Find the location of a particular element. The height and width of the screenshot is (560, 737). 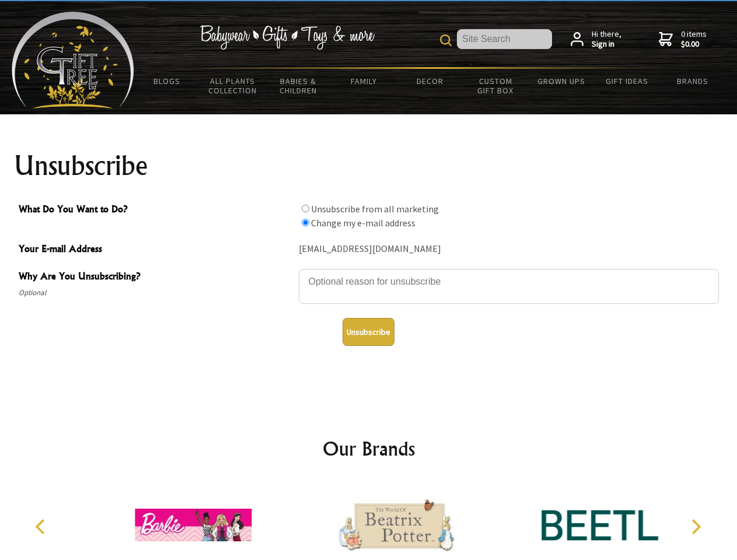

a: 0 items$0.00 is located at coordinates (683, 39).